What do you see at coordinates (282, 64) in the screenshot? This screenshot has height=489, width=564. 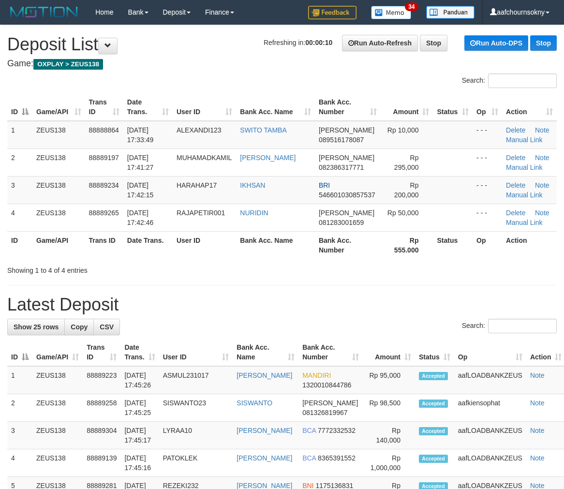 I see `h4: Game:` at bounding box center [282, 64].